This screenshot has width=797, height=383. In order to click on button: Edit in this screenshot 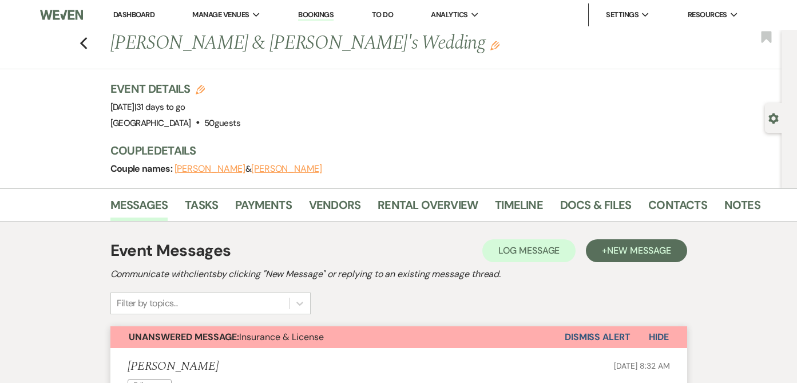, I will do `click(495, 45)`.